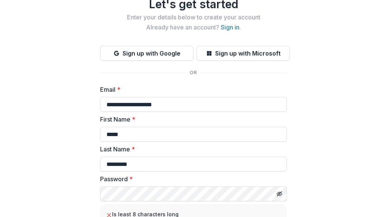  What do you see at coordinates (193, 27) in the screenshot?
I see `h2: Already have an account? .` at bounding box center [193, 27].